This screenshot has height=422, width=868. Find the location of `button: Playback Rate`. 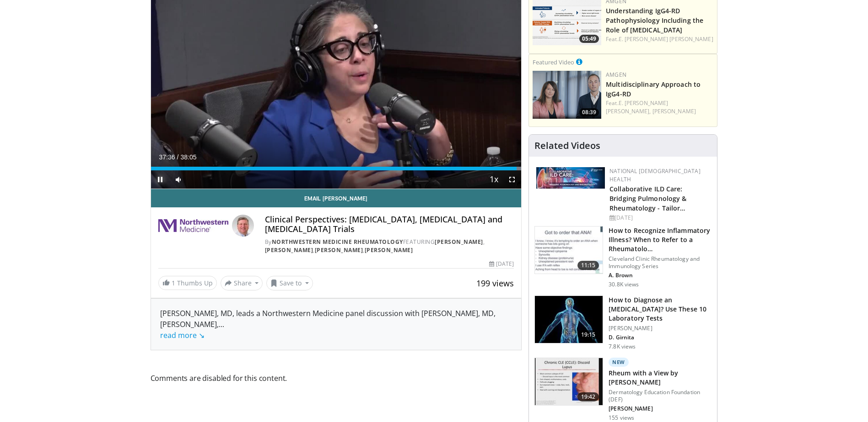

button: Playback Rate is located at coordinates (493, 180).